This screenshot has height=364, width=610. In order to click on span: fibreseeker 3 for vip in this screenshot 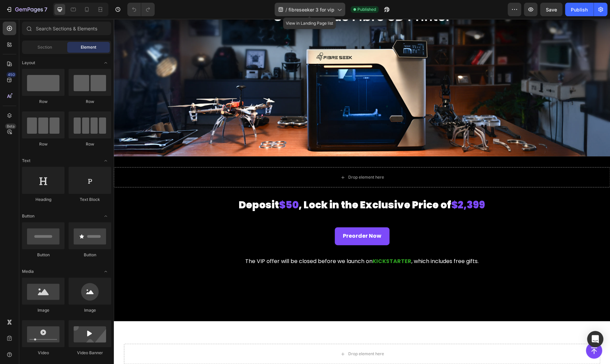, I will do `click(312, 10)`.